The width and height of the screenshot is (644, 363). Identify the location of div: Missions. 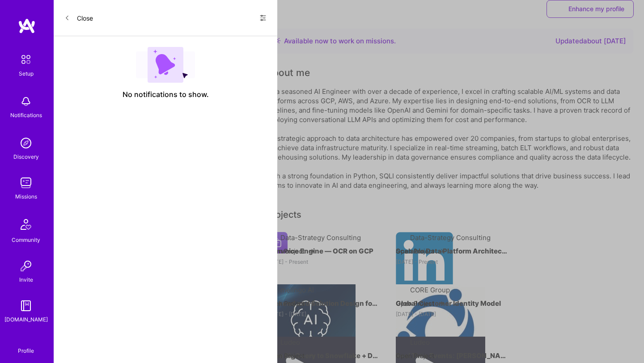
(26, 196).